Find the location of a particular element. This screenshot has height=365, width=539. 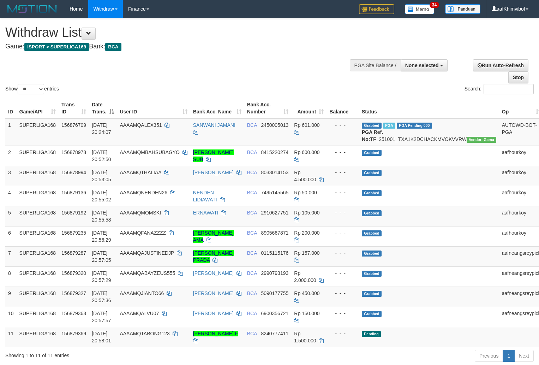

td: 6 is located at coordinates (11, 236).